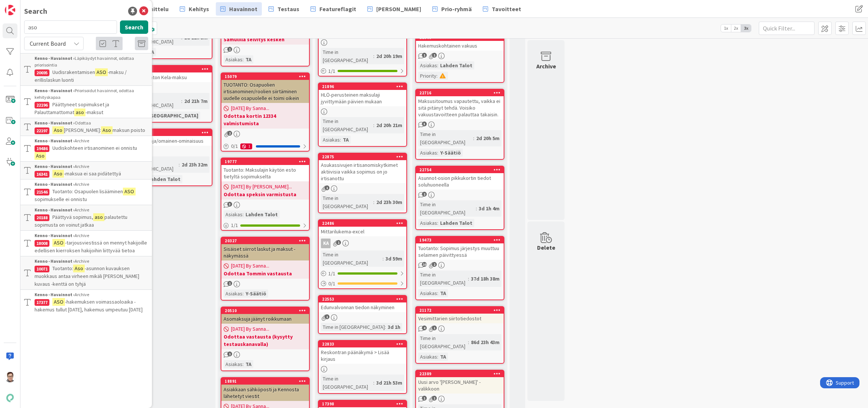 The width and height of the screenshot is (868, 408). I want to click on div: KA, so click(362, 243).